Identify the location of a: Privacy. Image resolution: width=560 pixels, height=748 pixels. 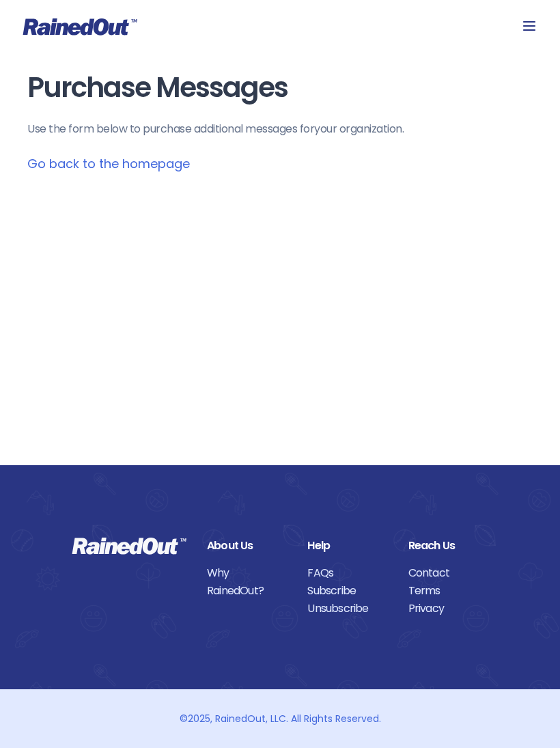
(448, 608).